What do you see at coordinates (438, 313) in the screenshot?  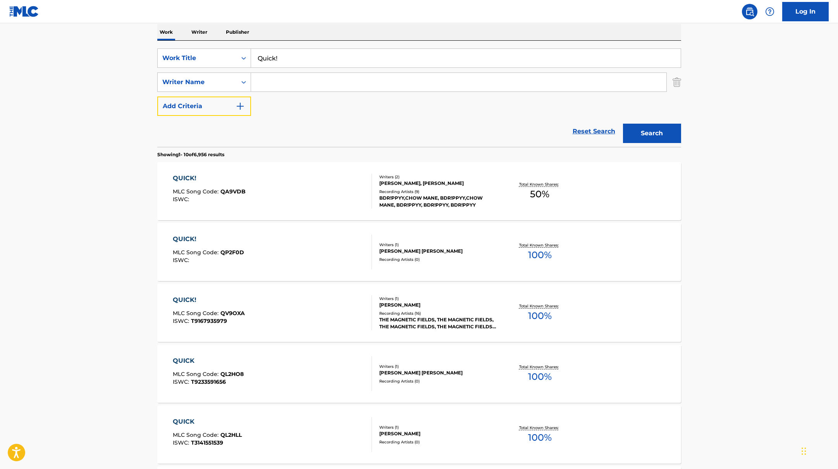 I see `div: Recording Artists ( 16 )` at bounding box center [438, 313].